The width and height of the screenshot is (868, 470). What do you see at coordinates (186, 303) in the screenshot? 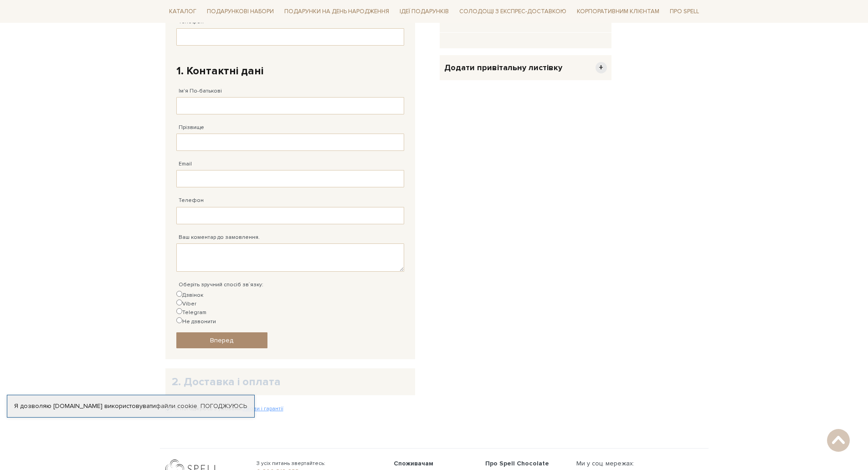
I see `label: Viber` at bounding box center [186, 303].